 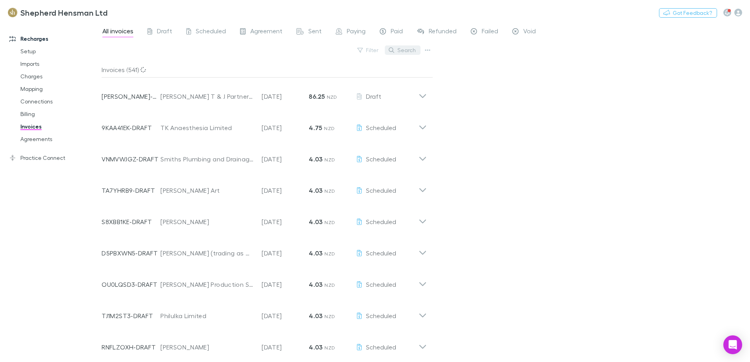 I want to click on span: Agreement, so click(x=266, y=32).